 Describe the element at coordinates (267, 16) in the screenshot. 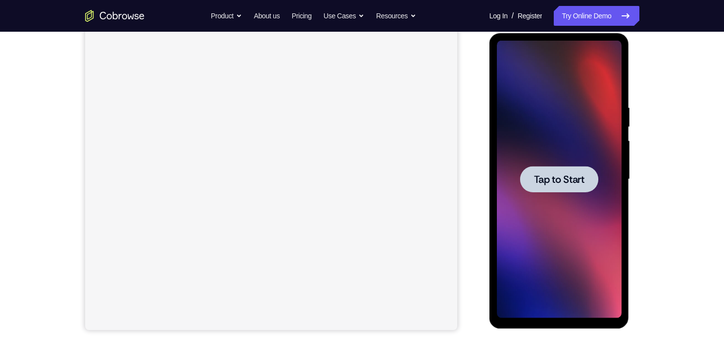

I see `a: About us` at that location.